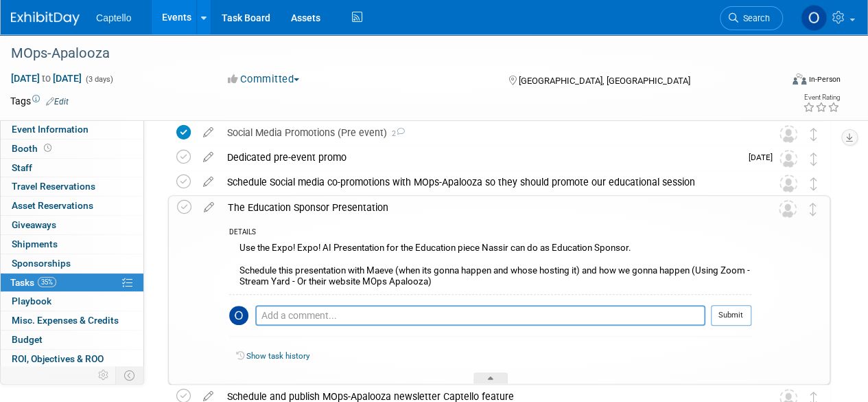  I want to click on a: Budget, so click(72, 339).